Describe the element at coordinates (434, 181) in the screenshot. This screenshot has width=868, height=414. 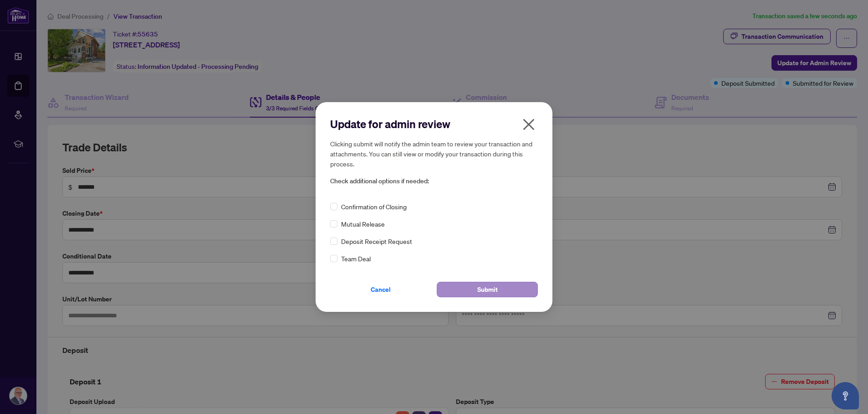
I see `span: Check additional options if needed:` at that location.